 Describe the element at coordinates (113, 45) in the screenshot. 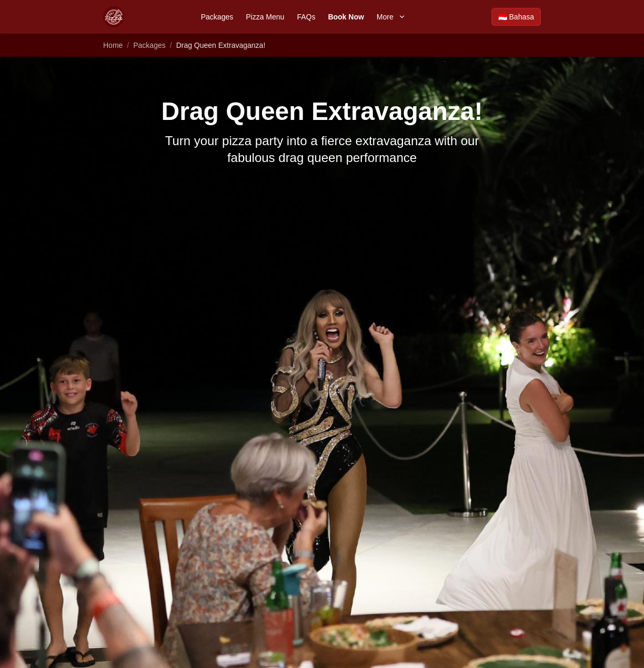

I see `a: Home` at that location.